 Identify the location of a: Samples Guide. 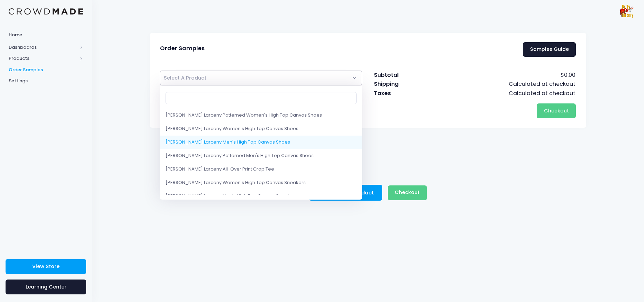
(549, 50).